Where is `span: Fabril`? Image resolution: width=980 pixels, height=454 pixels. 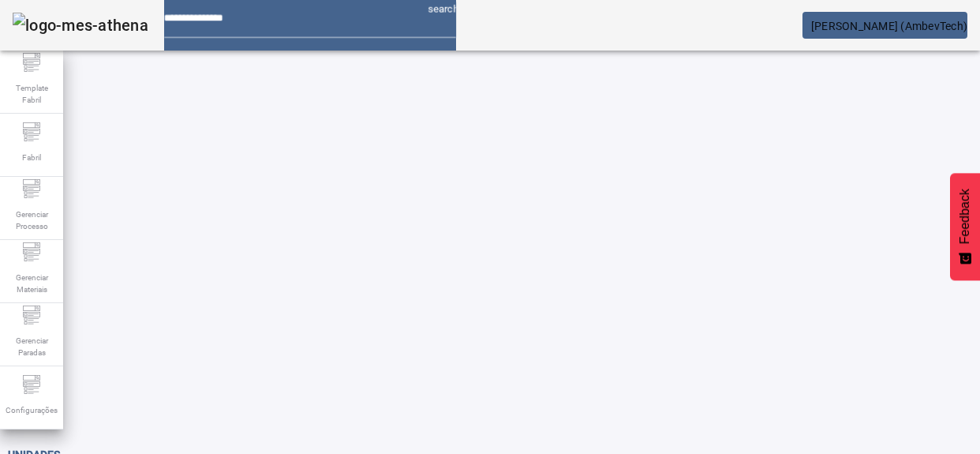 span: Fabril is located at coordinates (31, 157).